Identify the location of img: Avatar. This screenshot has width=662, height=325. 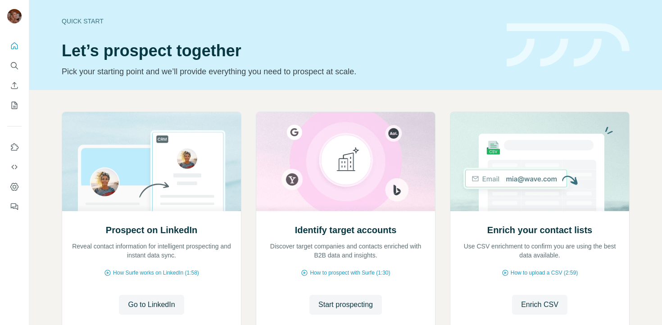
(14, 16).